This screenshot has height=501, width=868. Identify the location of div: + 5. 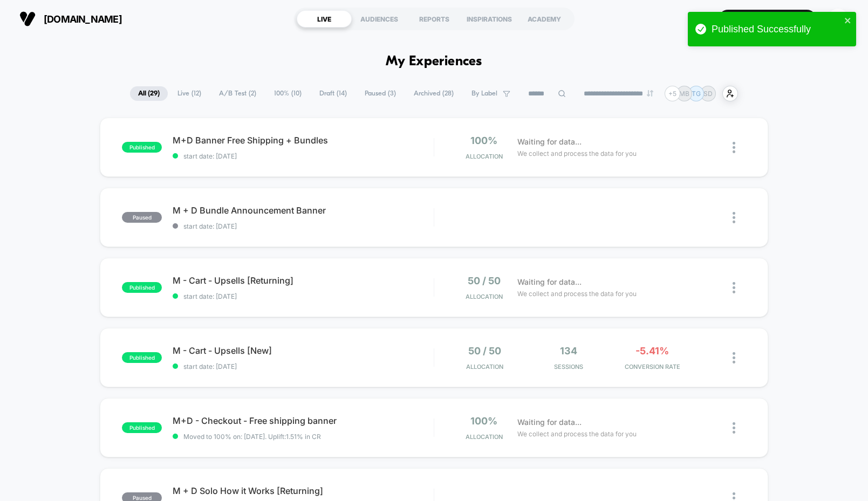
(672, 93).